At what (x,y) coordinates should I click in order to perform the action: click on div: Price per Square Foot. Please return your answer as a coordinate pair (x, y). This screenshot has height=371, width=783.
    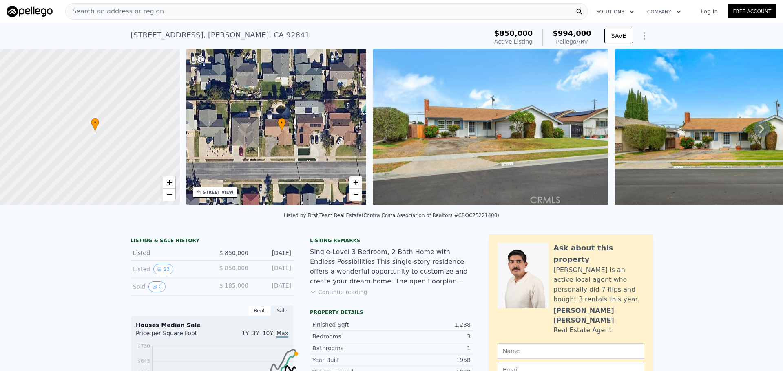
    Looking at the image, I should click on (174, 336).